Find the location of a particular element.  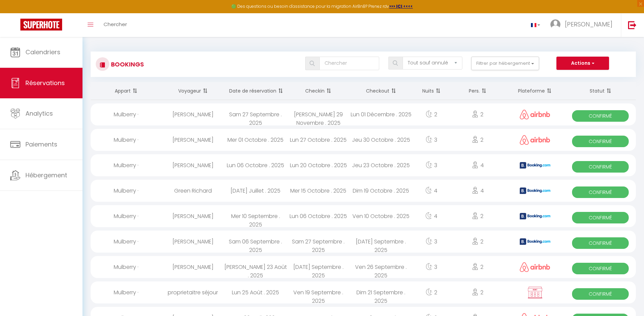

th: Sort by status is located at coordinates (600, 91).